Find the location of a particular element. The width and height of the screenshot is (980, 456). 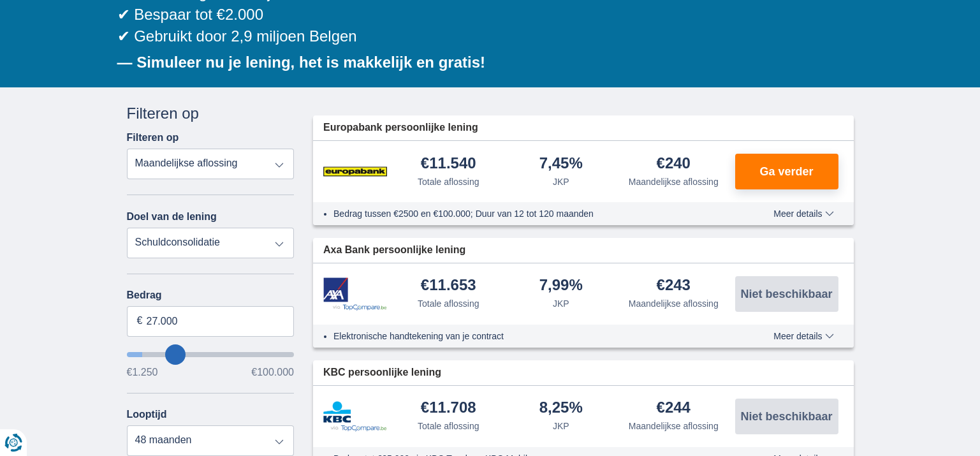

span: €100.000 is located at coordinates (272, 372).